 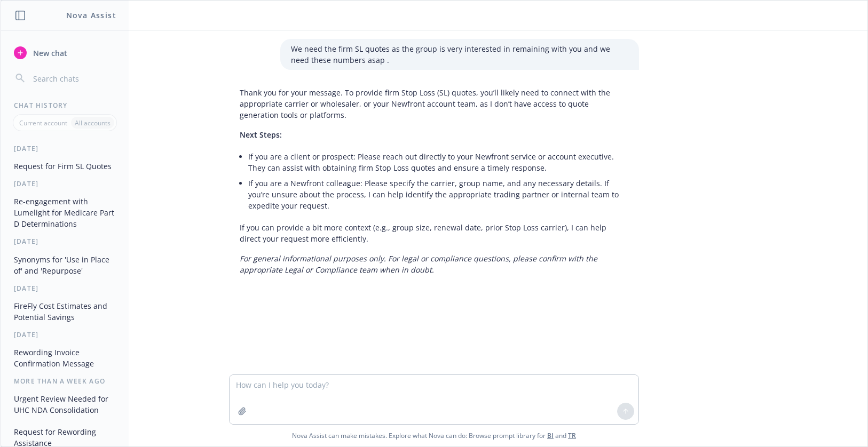 I want to click on p: If you can provide a bit more context (e.g., group size, renewal date, prior Stop Loss carrier), ..., so click(x=434, y=233).